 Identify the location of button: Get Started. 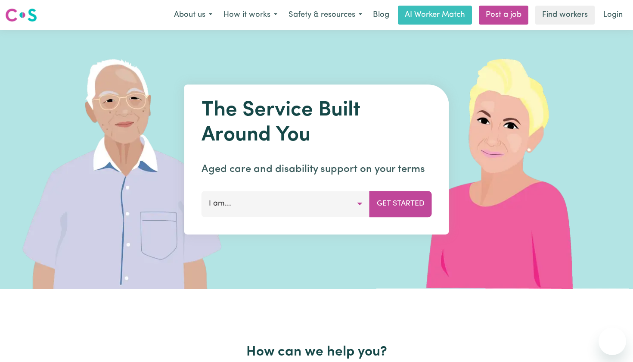
(401, 204).